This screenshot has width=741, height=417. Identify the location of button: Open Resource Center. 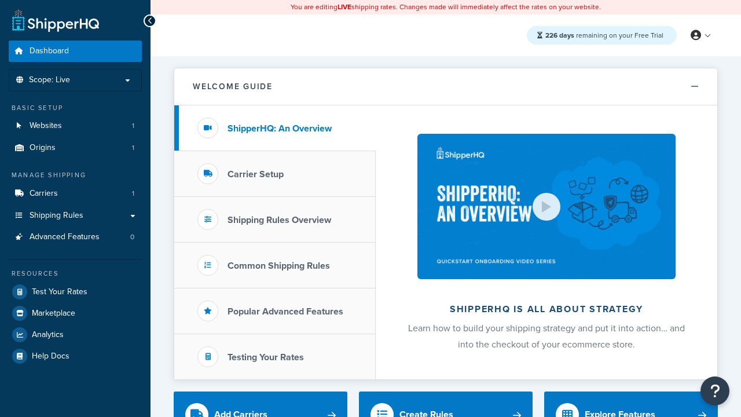
(715, 391).